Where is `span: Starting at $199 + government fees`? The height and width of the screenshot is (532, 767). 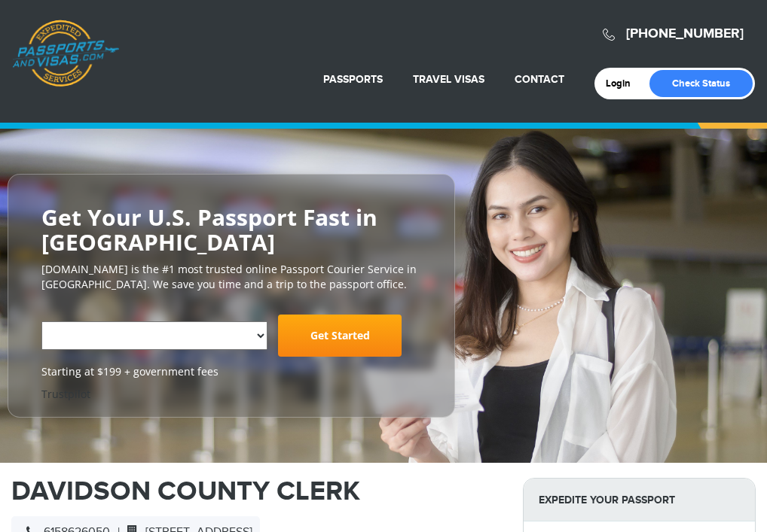 span: Starting at $199 + government fees is located at coordinates (232, 372).